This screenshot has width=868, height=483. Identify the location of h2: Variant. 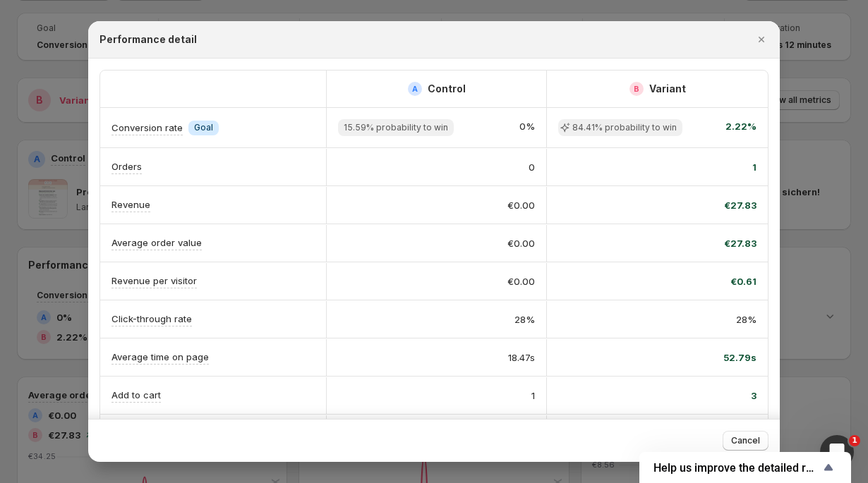
(668, 89).